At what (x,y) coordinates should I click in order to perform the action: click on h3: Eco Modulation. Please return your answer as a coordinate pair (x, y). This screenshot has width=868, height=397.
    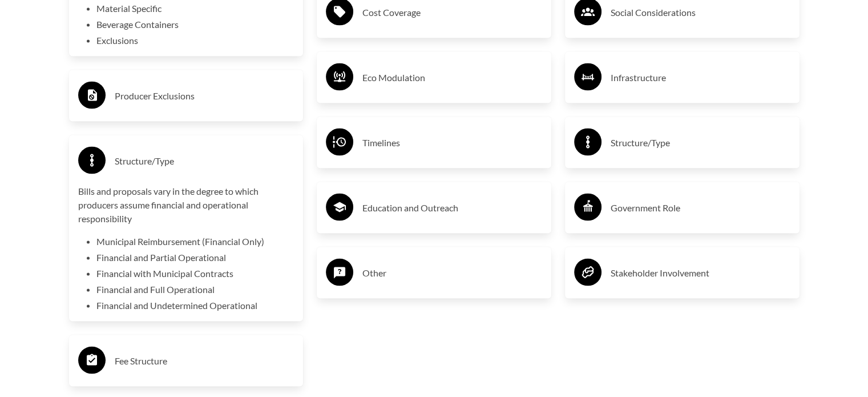
    Looking at the image, I should click on (452, 77).